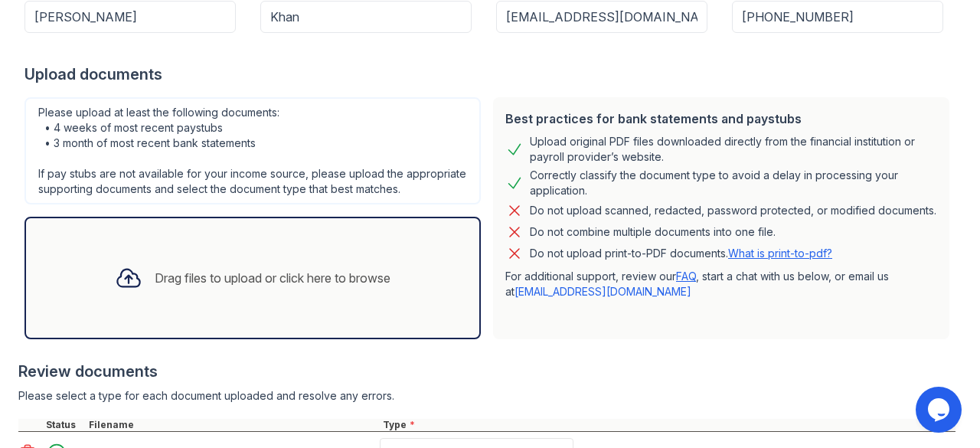  I want to click on div: Please upload at least the following documents: • 4 weeks of most recent paystubs • 3 month of mo..., so click(253, 151).